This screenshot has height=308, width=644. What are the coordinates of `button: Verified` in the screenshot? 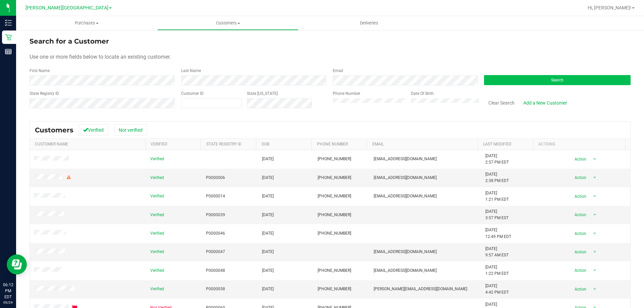 It's located at (93, 130).